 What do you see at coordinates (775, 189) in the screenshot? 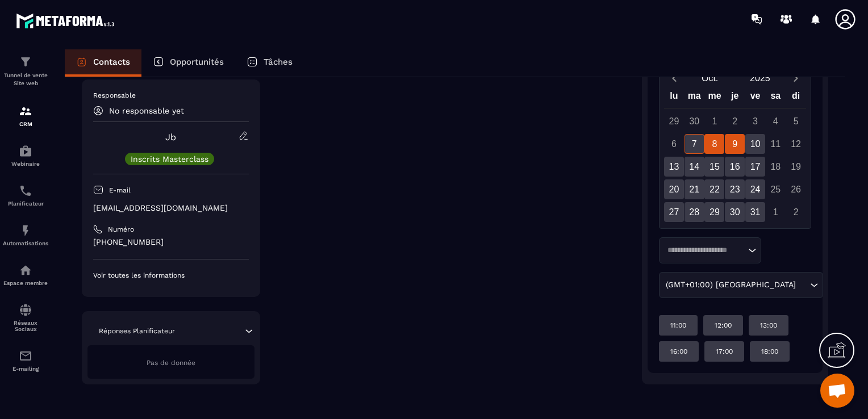
I see `div: 25` at bounding box center [775, 189].